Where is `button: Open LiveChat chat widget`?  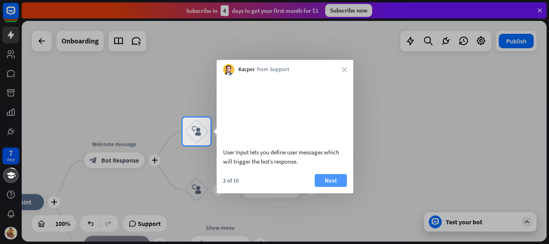 button: Open LiveChat chat widget is located at coordinates (18, 15).